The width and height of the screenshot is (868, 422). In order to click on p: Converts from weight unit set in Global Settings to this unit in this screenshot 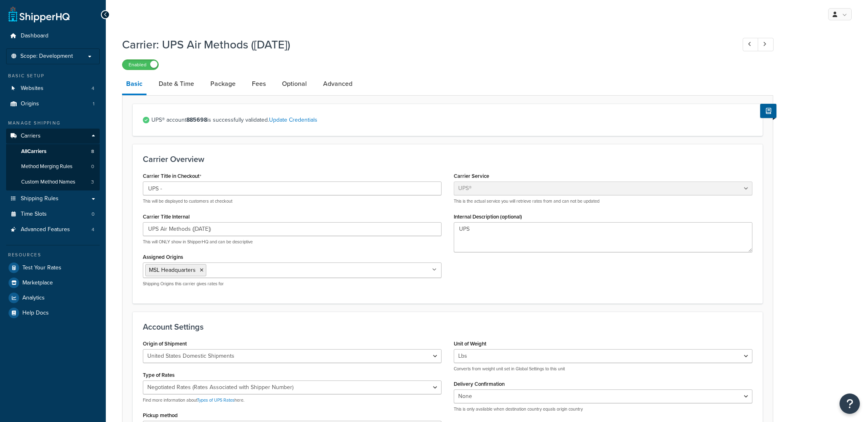, I will do `click(603, 369)`.